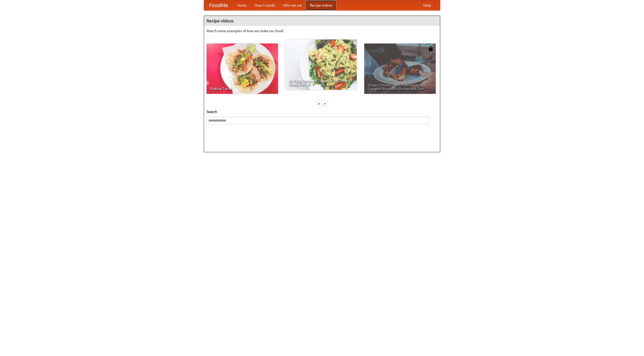  Describe the element at coordinates (322, 112) in the screenshot. I see `h5: Search` at that location.